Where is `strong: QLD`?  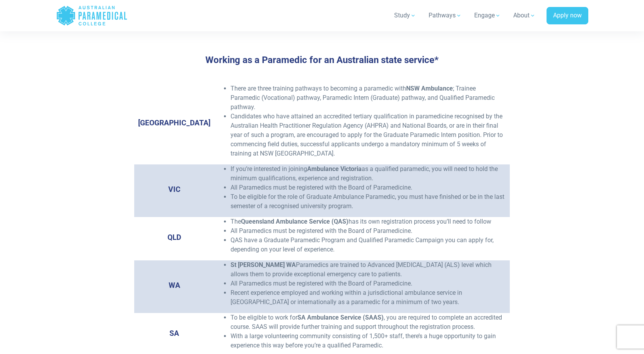
strong: QLD is located at coordinates (174, 237).